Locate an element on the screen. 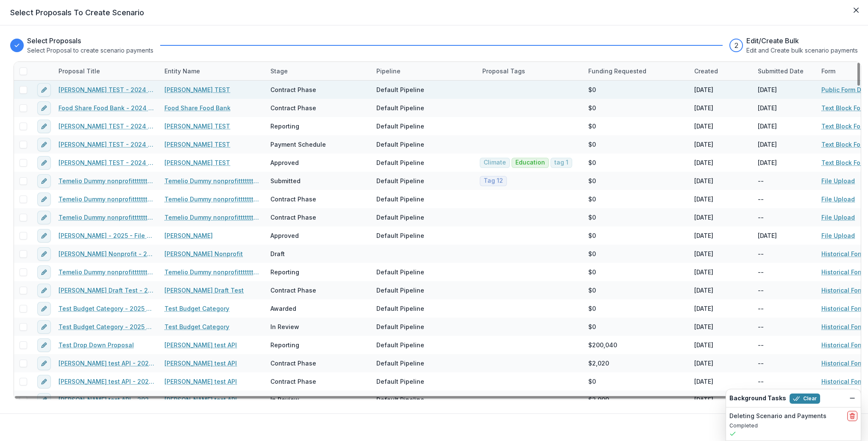 The height and width of the screenshot is (441, 868). a: Test Budget Category is located at coordinates (197, 308).